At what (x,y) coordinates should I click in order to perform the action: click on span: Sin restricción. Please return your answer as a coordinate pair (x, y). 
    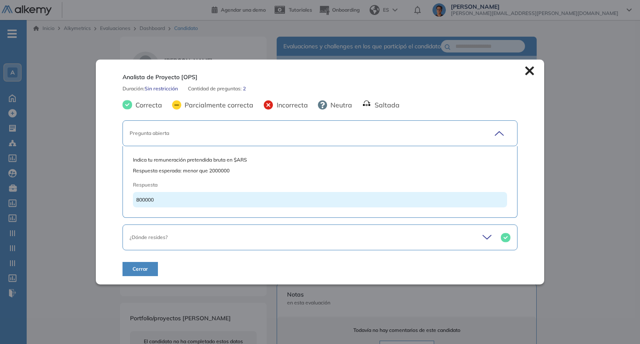
    Looking at the image, I should click on (161, 89).